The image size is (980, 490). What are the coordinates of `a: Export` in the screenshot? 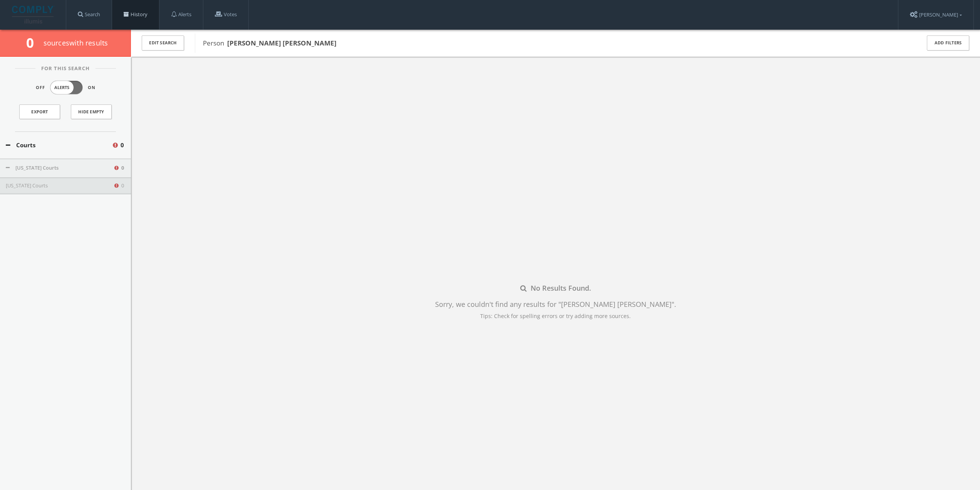 It's located at (40, 112).